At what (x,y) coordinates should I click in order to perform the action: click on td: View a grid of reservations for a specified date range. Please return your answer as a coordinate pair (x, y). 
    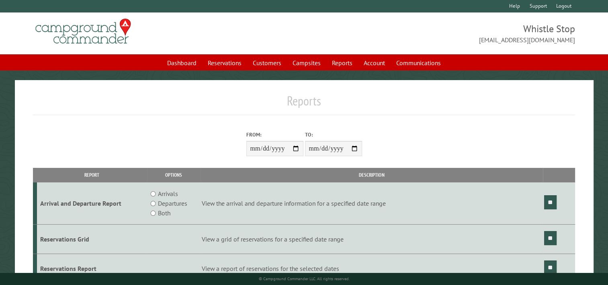
    Looking at the image, I should click on (372, 239).